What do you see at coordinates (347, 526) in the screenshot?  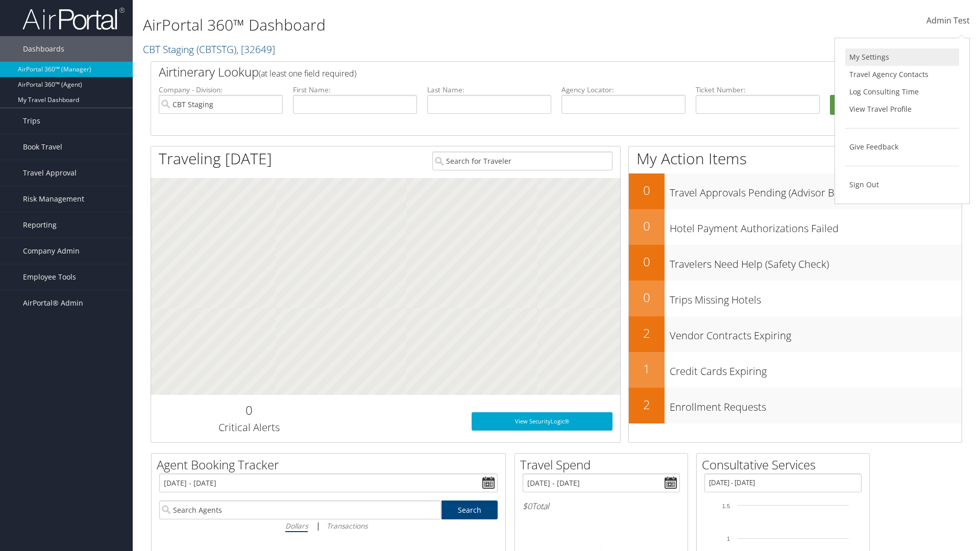 I see `i: Transactions` at bounding box center [347, 526].